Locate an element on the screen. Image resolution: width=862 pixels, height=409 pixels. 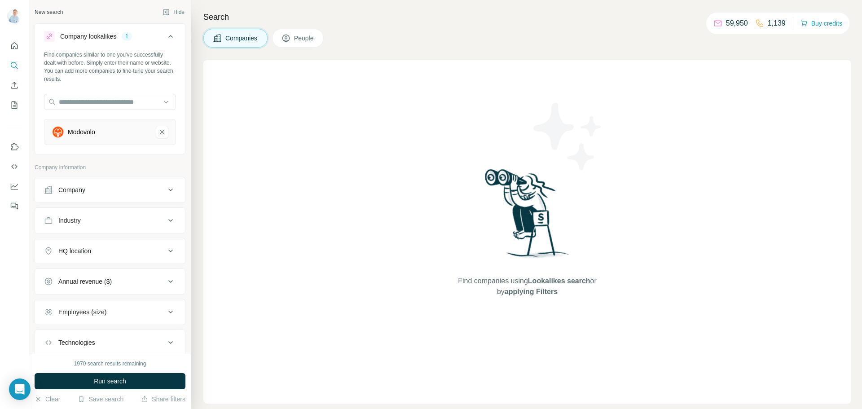
div: Employees (size) is located at coordinates (82, 312).